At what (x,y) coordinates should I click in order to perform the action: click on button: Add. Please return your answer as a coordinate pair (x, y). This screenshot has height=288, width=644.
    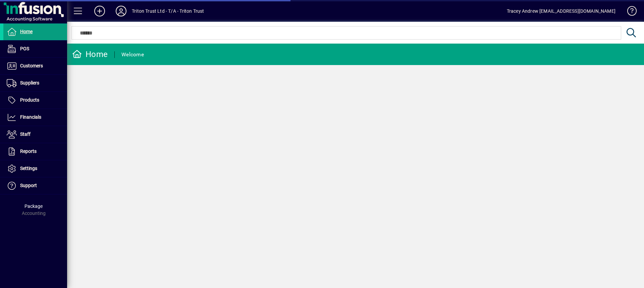
    Looking at the image, I should click on (99, 11).